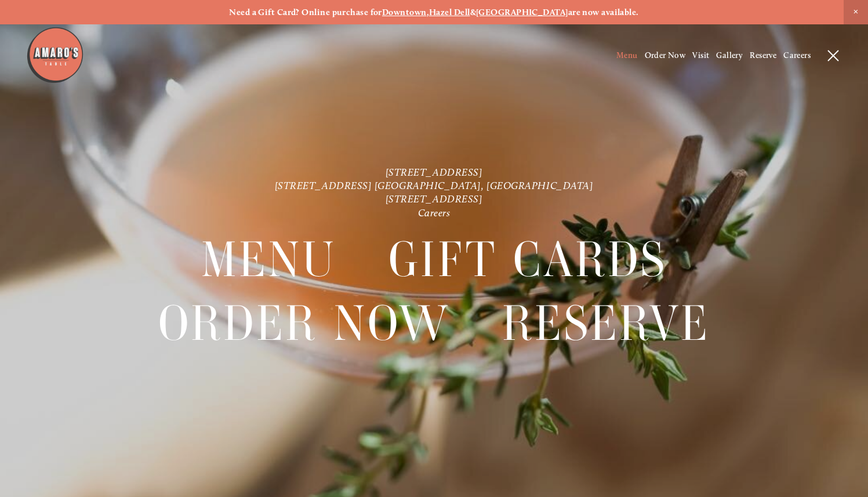  I want to click on span: Careers, so click(796, 55).